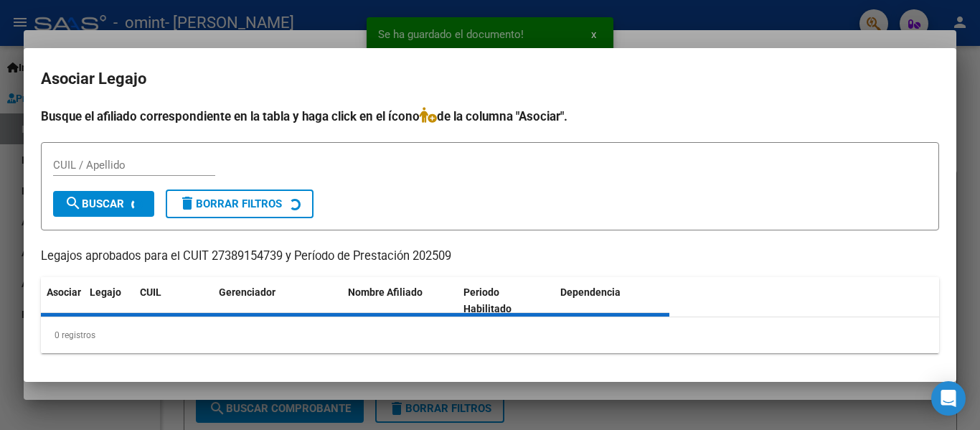  I want to click on span: Dependencia, so click(590, 292).